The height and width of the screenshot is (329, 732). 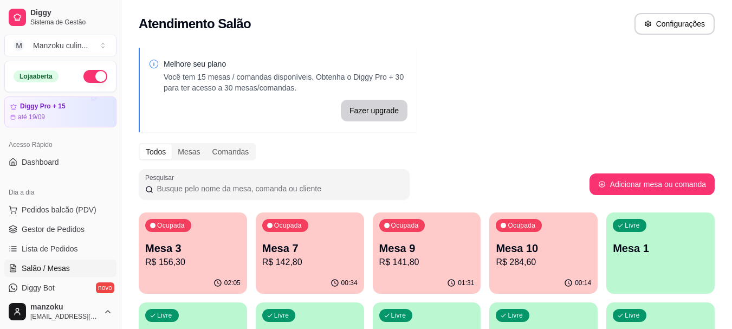 I want to click on input: Pesquisar, so click(x=278, y=189).